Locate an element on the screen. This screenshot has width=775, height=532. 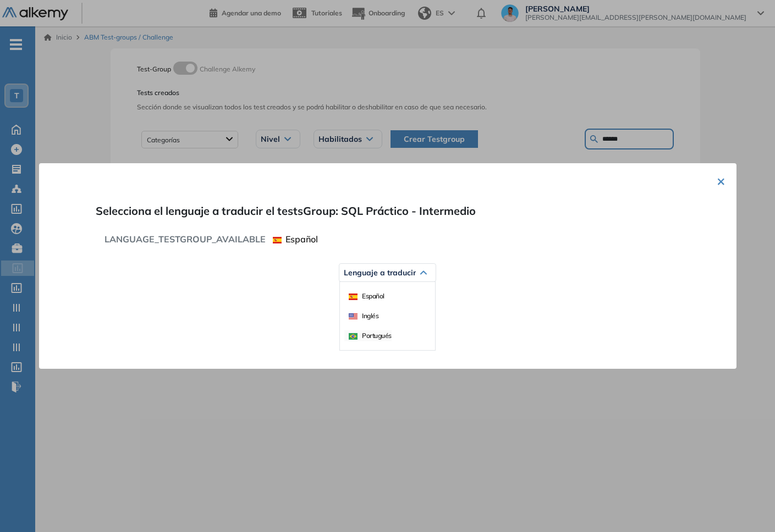
div: Chat Widget is located at coordinates (747, 506).